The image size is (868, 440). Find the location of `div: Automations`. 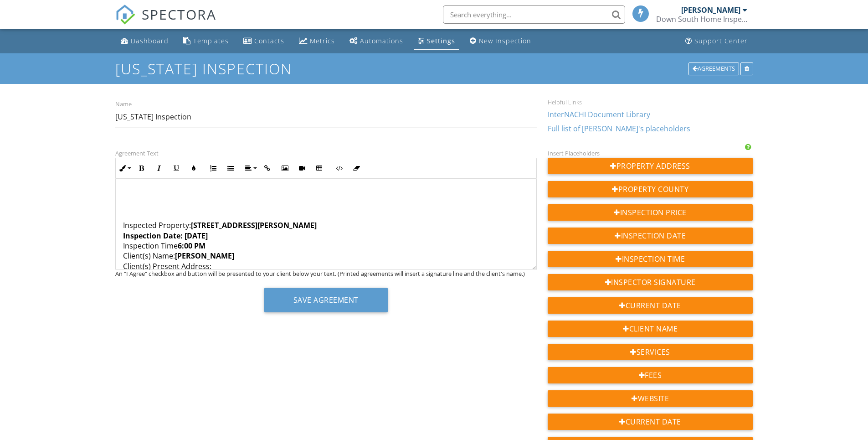

div: Automations is located at coordinates (381, 41).